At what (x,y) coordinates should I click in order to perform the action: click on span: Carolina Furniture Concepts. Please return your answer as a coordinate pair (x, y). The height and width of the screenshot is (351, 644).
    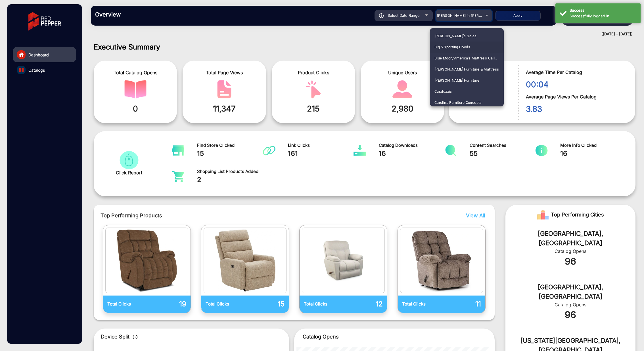
    Looking at the image, I should click on (458, 102).